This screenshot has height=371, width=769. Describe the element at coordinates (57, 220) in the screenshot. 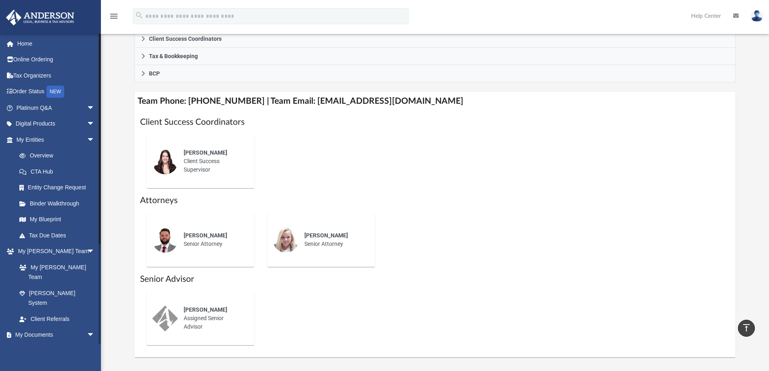

I see `a: My Blueprint` at that location.